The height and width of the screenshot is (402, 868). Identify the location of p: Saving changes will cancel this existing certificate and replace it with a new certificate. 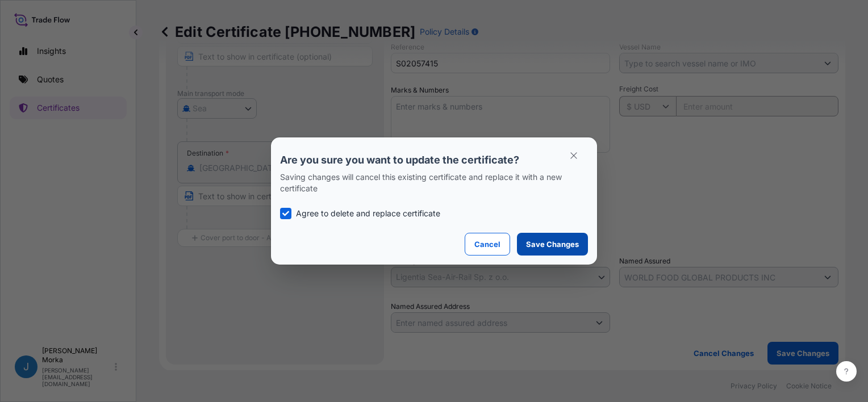
(434, 183).